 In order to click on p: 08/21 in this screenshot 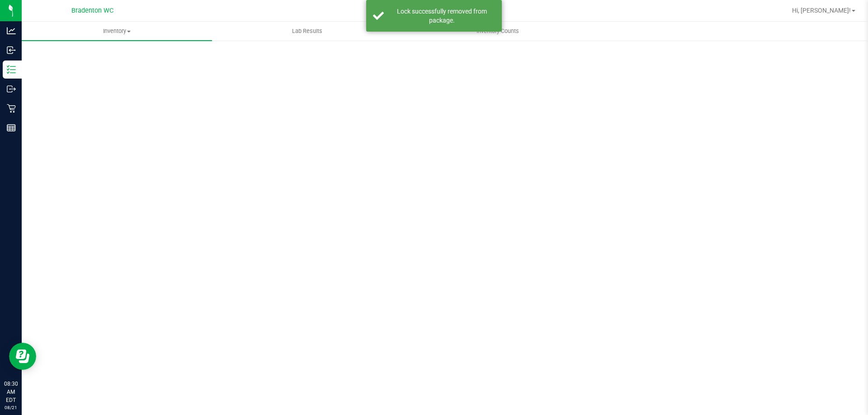, I will do `click(11, 407)`.